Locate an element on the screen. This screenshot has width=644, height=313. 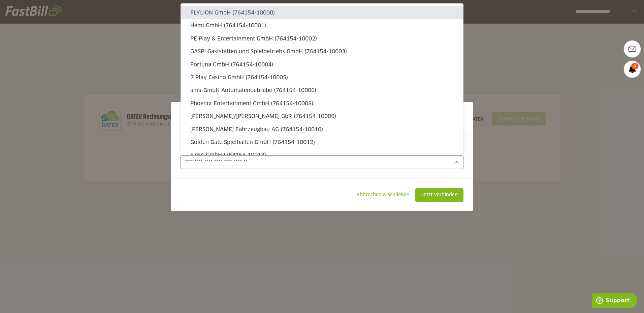
span: 6 is located at coordinates (635, 66).